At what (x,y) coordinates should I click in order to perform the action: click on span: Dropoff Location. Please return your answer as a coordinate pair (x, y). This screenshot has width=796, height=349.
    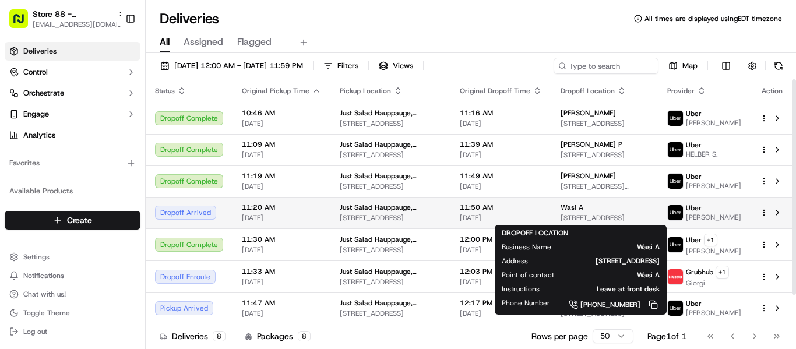
    Looking at the image, I should click on (587, 91).